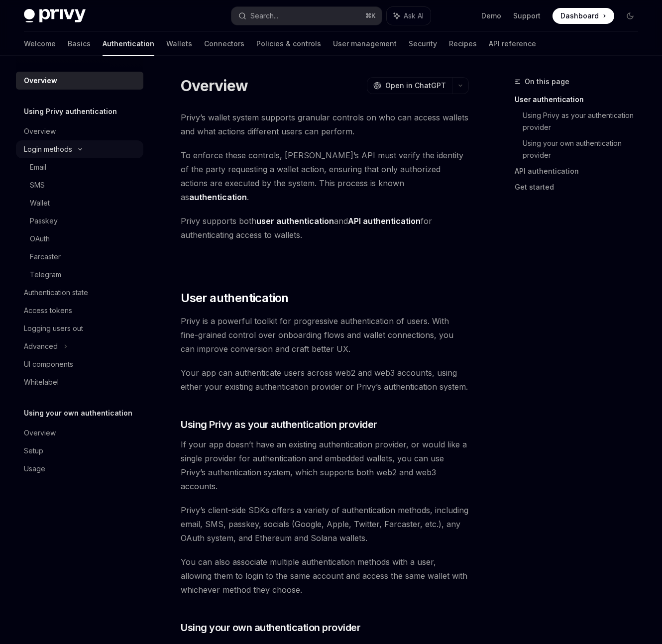  I want to click on div: Passkey, so click(44, 221).